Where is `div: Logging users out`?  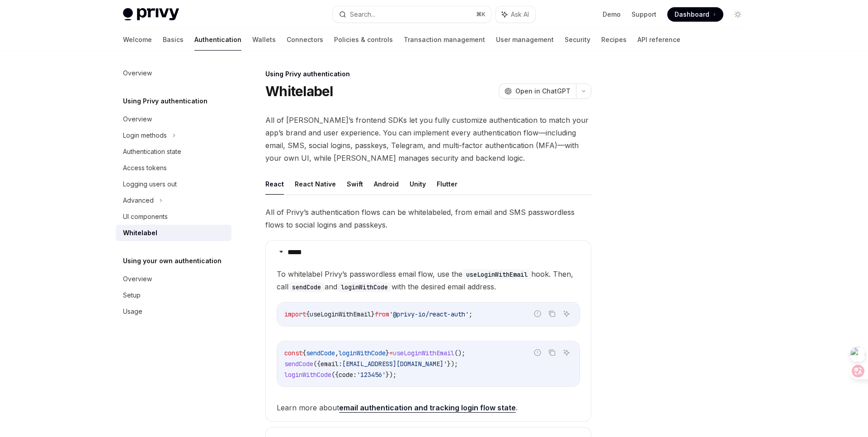
div: Logging users out is located at coordinates (150, 184).